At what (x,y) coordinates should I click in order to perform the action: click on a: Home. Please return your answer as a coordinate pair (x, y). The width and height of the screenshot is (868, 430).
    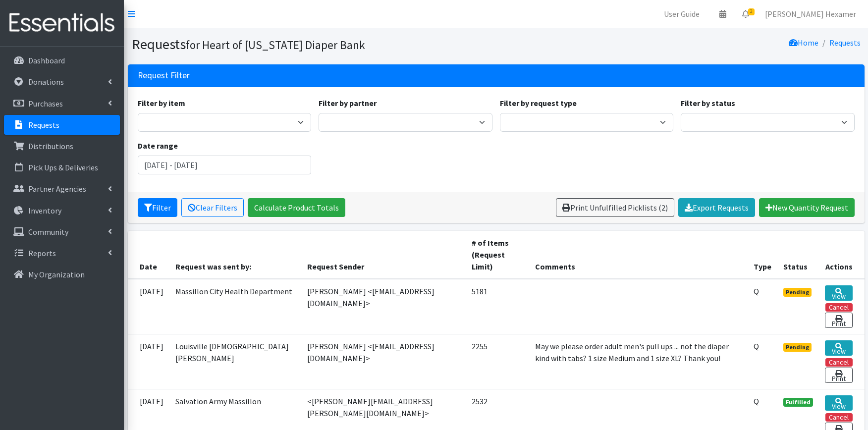
    Looking at the image, I should click on (804, 43).